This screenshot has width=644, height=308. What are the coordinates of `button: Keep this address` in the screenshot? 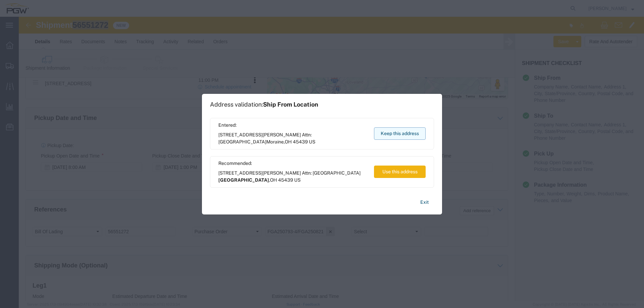 It's located at (400, 133).